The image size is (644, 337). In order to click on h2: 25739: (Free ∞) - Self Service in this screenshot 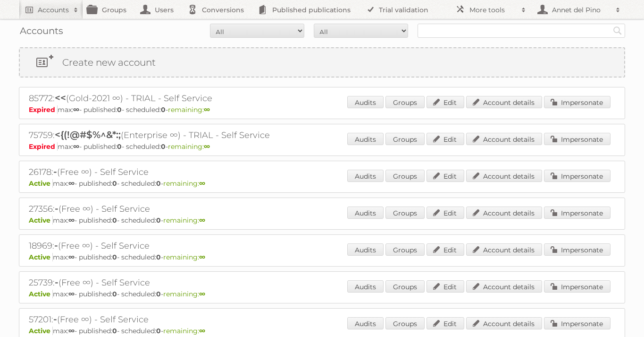, I will do `click(194, 282)`.